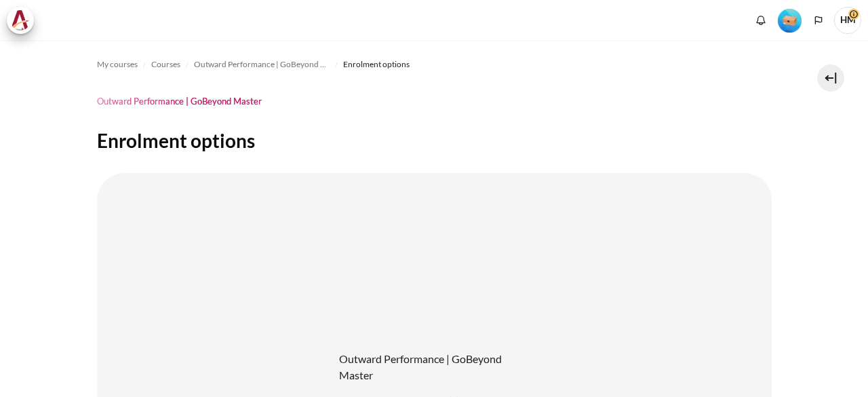 This screenshot has width=868, height=397. I want to click on button: Languages, so click(819, 20).